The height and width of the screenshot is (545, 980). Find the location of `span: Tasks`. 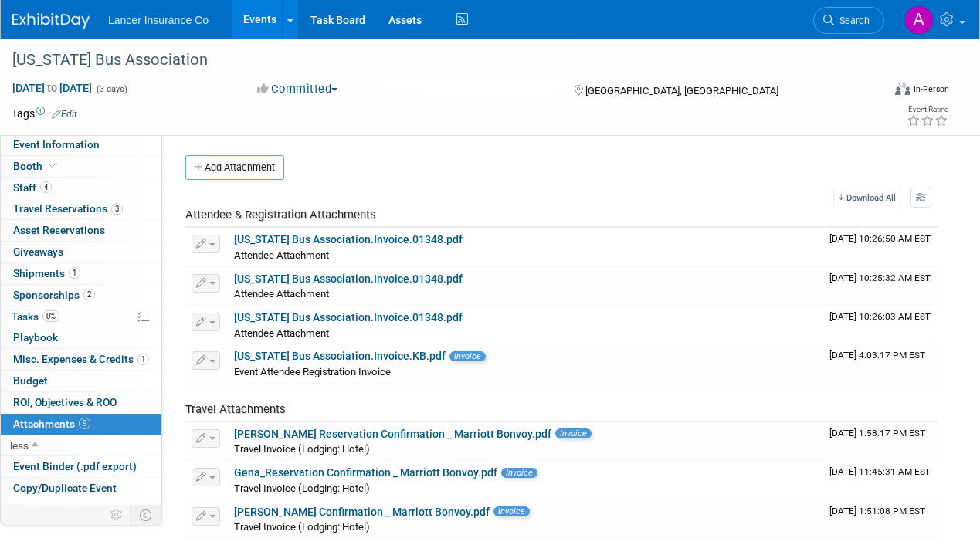

span: Tasks is located at coordinates (36, 316).